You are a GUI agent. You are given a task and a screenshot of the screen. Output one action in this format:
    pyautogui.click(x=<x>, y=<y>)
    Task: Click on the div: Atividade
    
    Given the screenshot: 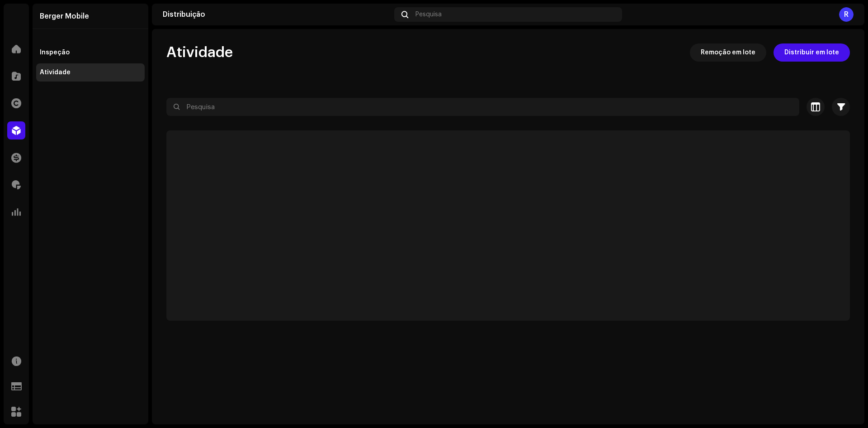 What is the action you would take?
    pyautogui.click(x=55, y=72)
    